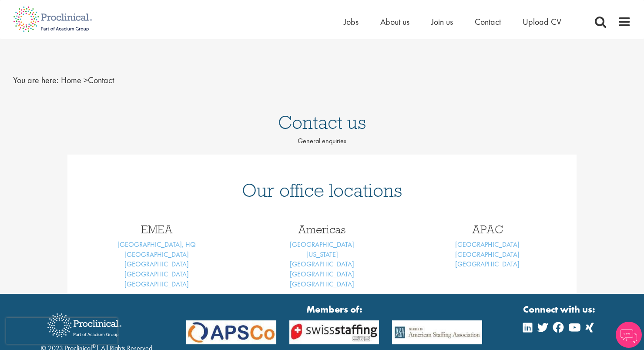  What do you see at coordinates (560, 309) in the screenshot?
I see `strong: Connect with us:` at bounding box center [560, 309].